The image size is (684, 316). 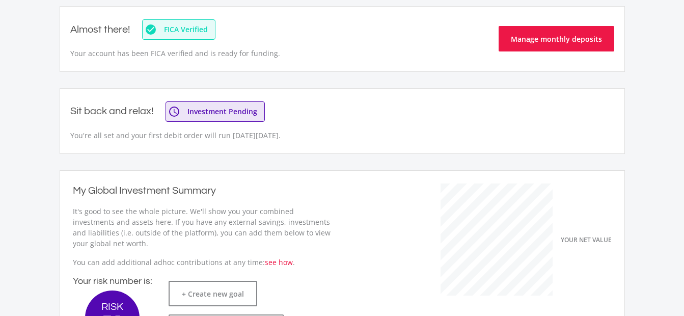 What do you see at coordinates (222, 112) in the screenshot?
I see `span: Investment Pending` at bounding box center [222, 112].